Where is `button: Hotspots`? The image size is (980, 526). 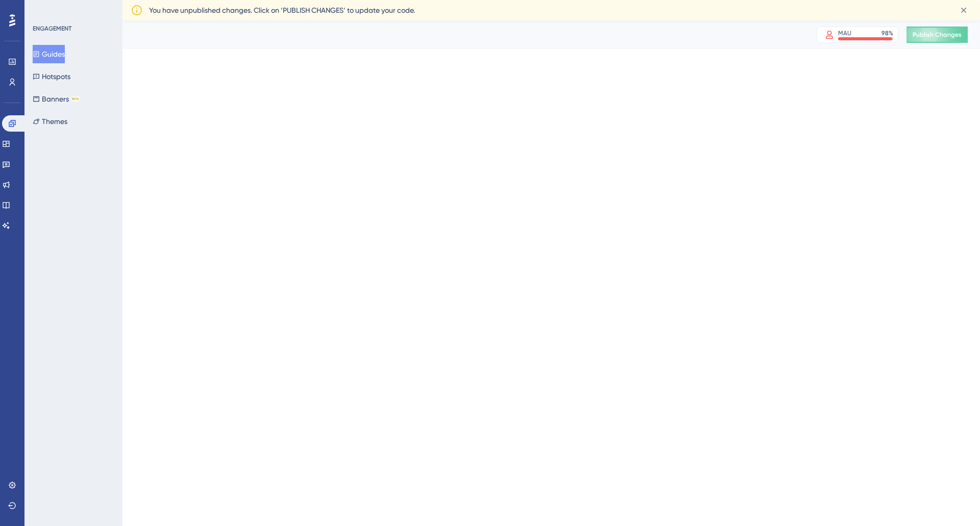
button: Hotspots is located at coordinates (51, 77).